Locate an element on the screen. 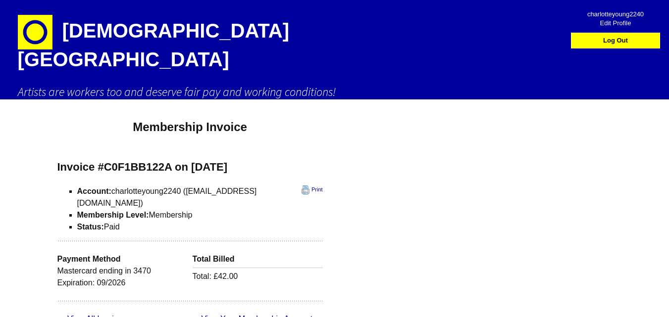  span: Total is located at coordinates (203, 276).